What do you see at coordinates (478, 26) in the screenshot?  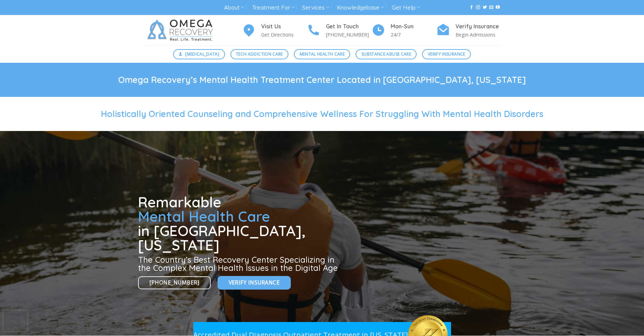 I see `h4: Verify Insurance` at bounding box center [478, 26].